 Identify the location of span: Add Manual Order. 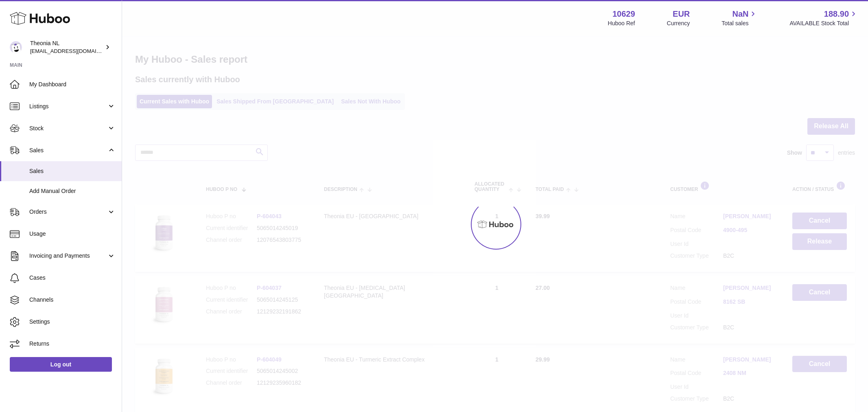
(73, 191).